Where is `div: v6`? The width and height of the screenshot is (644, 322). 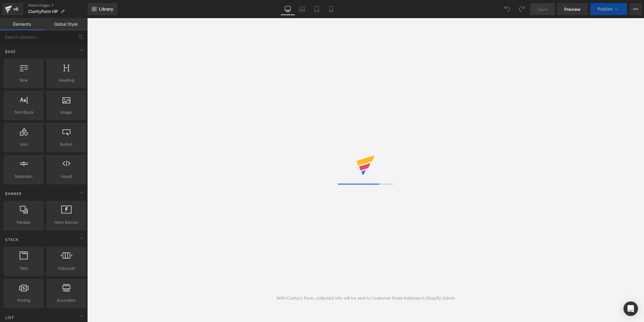
div: v6 is located at coordinates (16, 9).